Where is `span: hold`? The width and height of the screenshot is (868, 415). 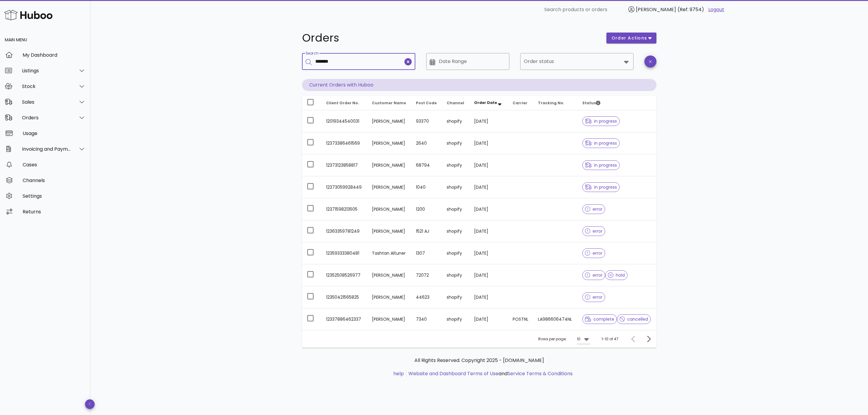 span: hold is located at coordinates (616, 275).